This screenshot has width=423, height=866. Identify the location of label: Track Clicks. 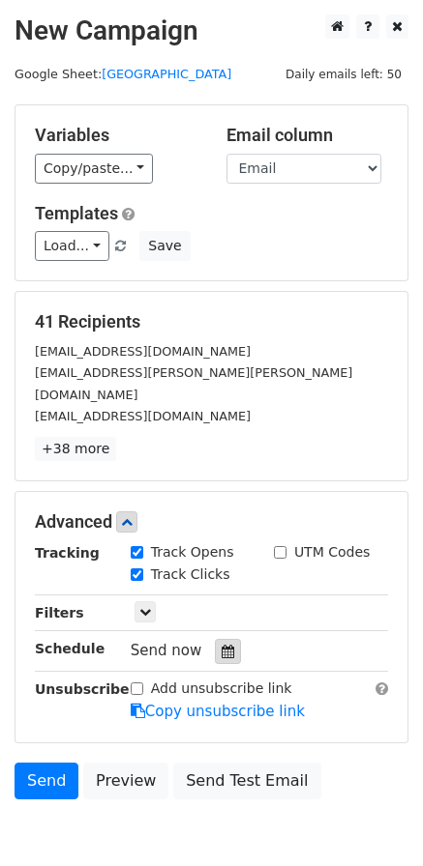
(190, 574).